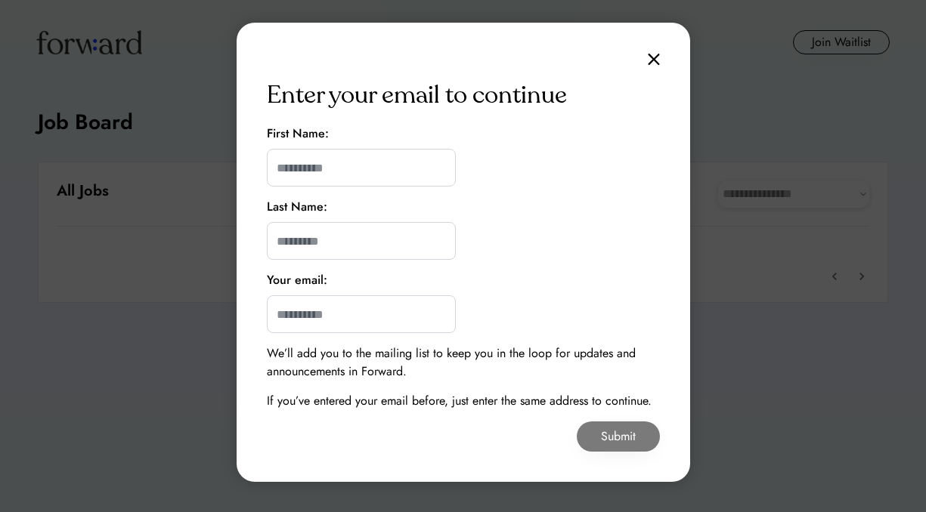 The width and height of the screenshot is (926, 512). What do you see at coordinates (298, 134) in the screenshot?
I see `div: First Name:` at bounding box center [298, 134].